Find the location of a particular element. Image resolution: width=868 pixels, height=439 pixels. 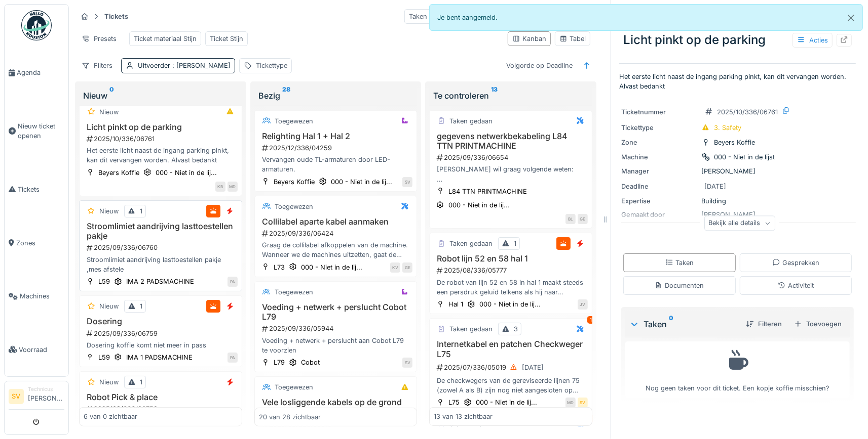

div: Presets is located at coordinates (98, 38).